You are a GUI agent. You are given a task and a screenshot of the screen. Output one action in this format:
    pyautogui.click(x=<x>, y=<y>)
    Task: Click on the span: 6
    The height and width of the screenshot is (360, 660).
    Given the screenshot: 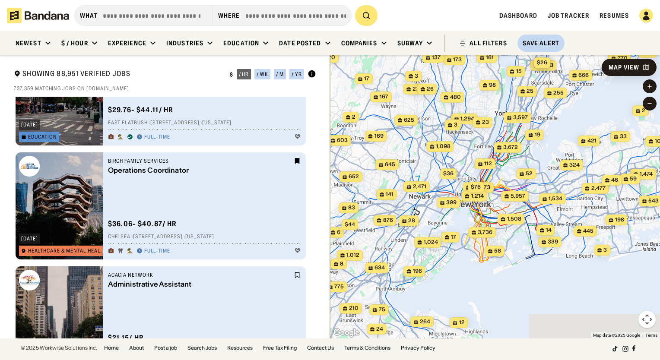 What is the action you would take?
    pyautogui.click(x=339, y=232)
    